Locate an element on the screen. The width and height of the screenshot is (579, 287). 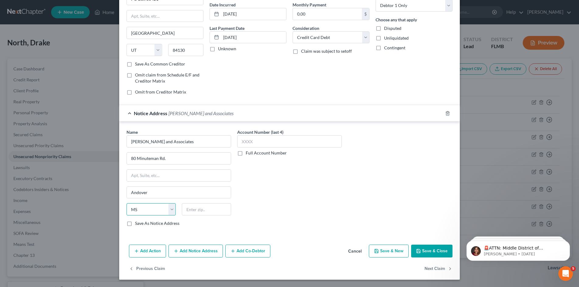
label: Last Payment Date is located at coordinates (227, 28).